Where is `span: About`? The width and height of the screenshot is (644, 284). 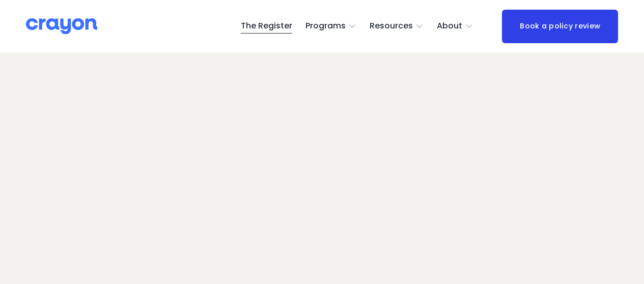
span: About is located at coordinates (450, 26).